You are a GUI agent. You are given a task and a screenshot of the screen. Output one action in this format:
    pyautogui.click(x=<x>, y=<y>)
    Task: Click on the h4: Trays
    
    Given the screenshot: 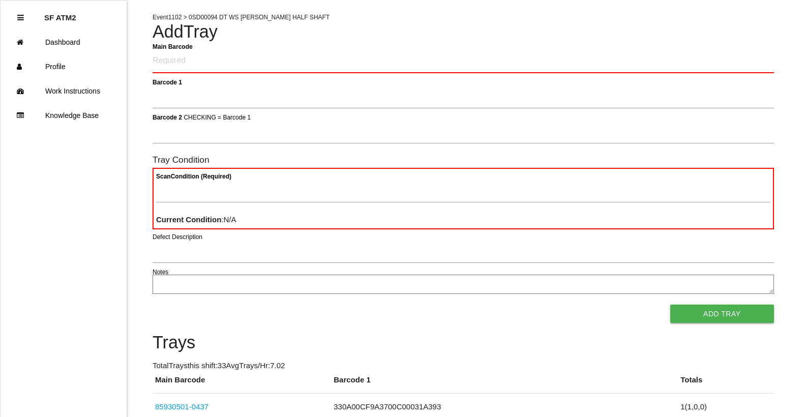 What is the action you would take?
    pyautogui.click(x=463, y=343)
    